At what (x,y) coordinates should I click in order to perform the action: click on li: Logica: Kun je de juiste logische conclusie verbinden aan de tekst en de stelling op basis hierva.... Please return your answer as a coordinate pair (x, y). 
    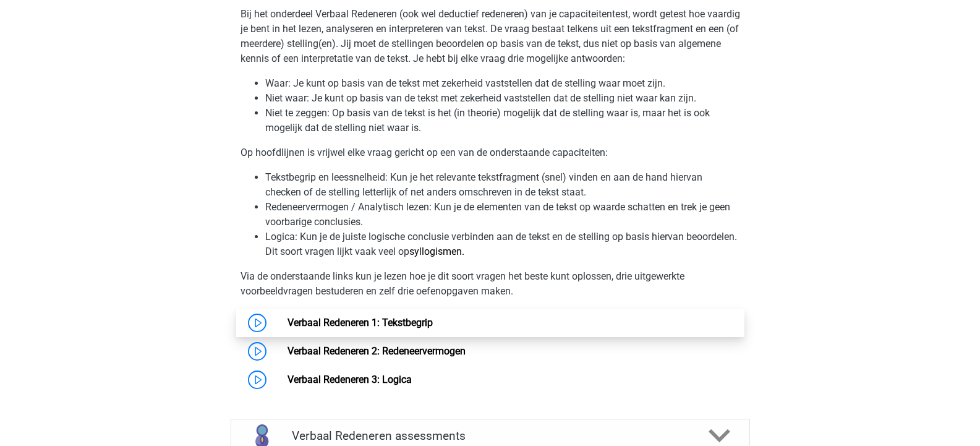
    Looking at the image, I should click on (503, 244).